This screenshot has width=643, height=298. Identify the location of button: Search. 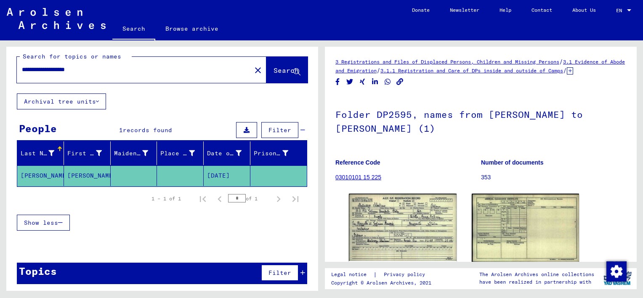
(287, 70).